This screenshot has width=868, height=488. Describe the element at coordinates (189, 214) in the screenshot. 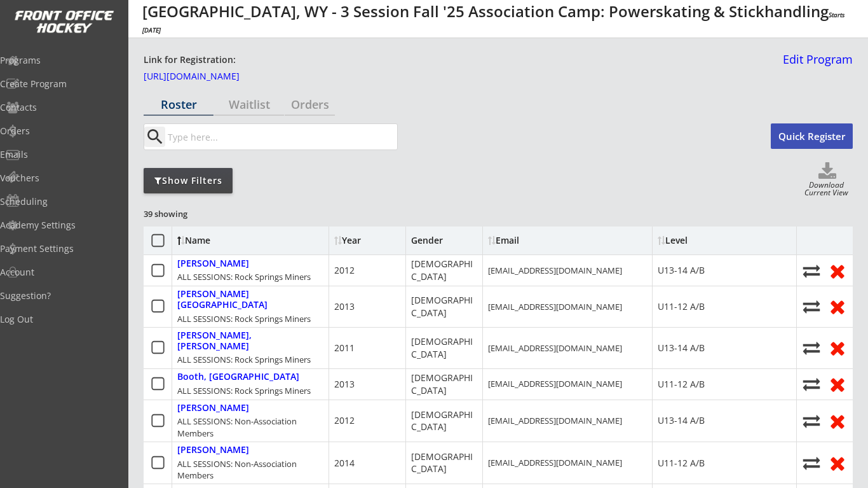

I see `div: 39 showing` at that location.